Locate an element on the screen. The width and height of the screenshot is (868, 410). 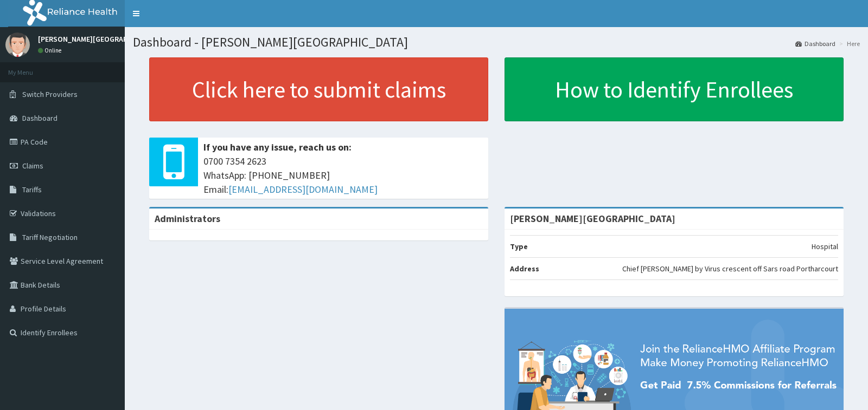
b: Administrators is located at coordinates (187, 219).